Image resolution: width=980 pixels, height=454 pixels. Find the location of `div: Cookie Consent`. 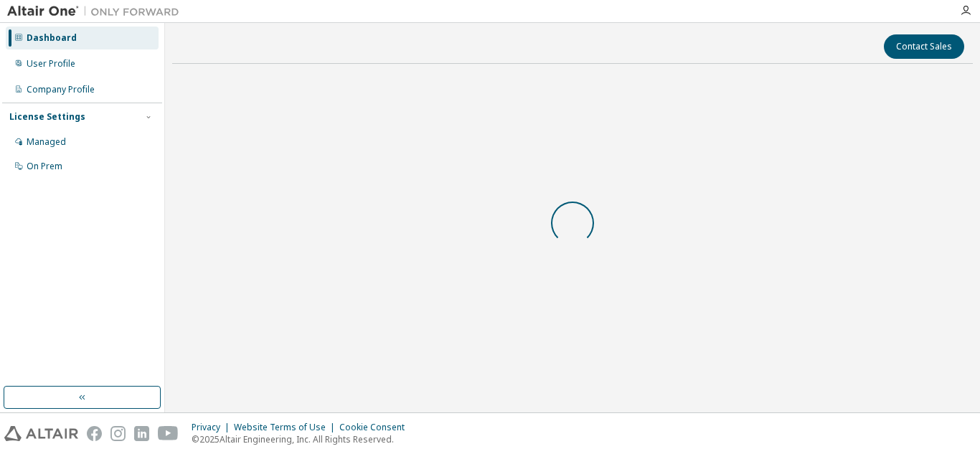

div: Cookie Consent is located at coordinates (376, 427).